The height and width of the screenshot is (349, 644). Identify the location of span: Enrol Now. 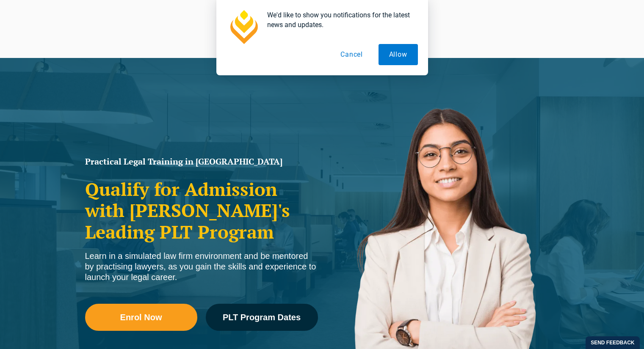
(141, 317).